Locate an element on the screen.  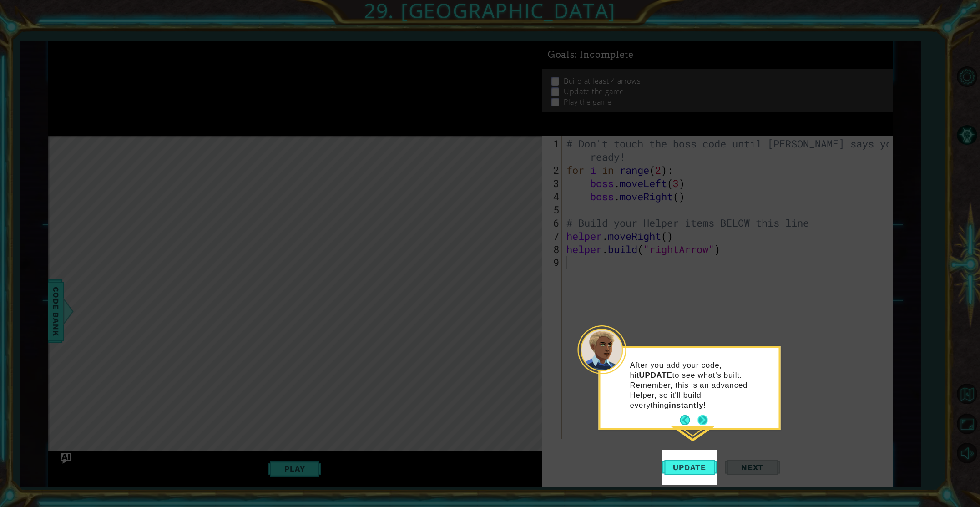
strong: UPDATE is located at coordinates (656, 375).